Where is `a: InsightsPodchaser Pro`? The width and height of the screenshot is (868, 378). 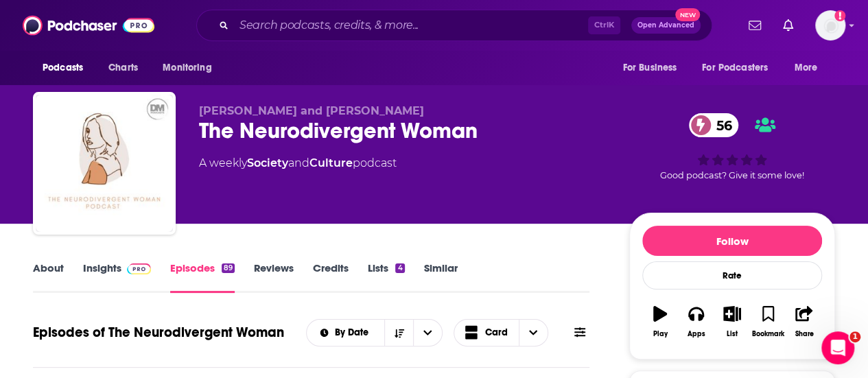
a: InsightsPodchaser Pro is located at coordinates (117, 277).